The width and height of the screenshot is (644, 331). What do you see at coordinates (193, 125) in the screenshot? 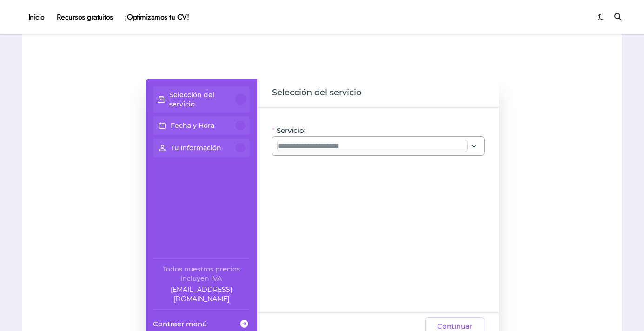
I see `p: Fecha y Hora` at bounding box center [193, 125].